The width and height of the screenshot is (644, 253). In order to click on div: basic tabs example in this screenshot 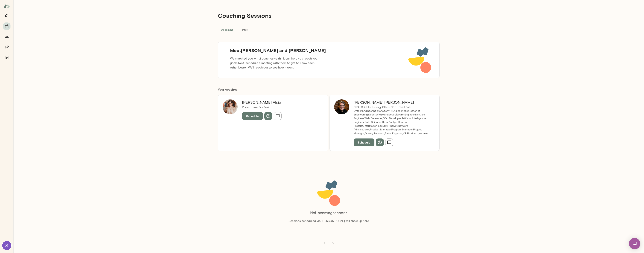, I will do `click(329, 29)`.